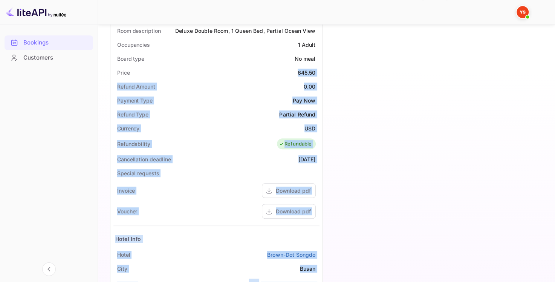  I want to click on div: Refundability, so click(134, 144).